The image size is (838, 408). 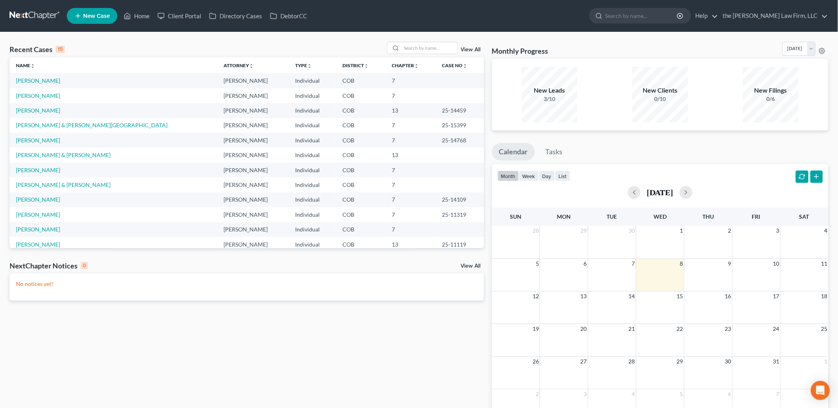 I want to click on span: Fri, so click(x=756, y=216).